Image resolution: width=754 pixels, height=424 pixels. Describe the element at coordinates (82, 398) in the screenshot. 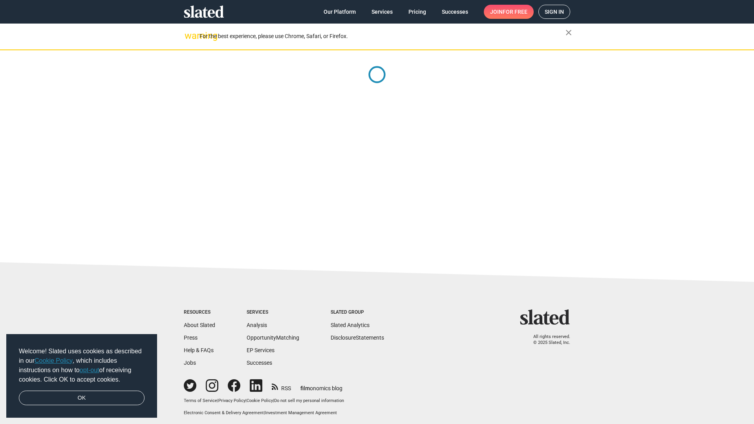

I see `a: dismiss cookie message` at that location.